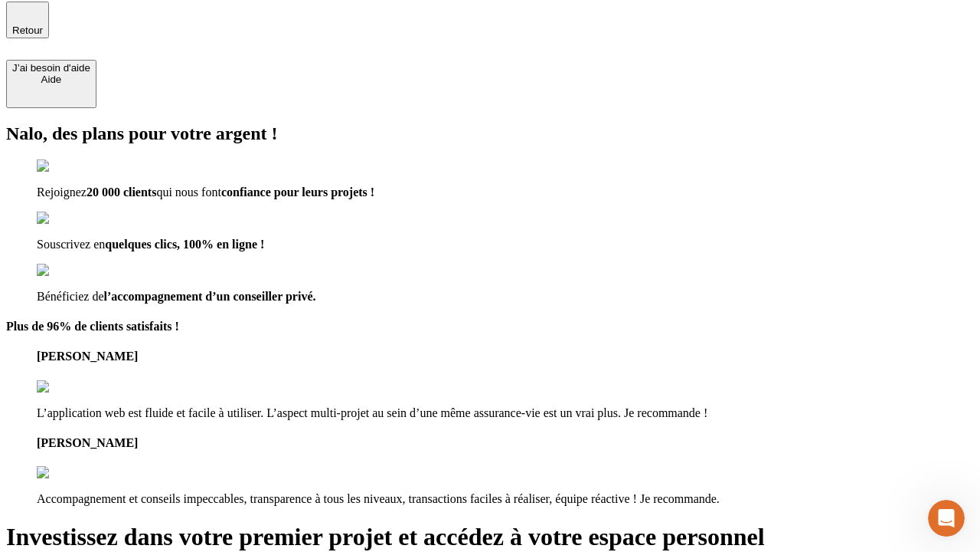 The image size is (980, 552). What do you see at coordinates (27, 20) in the screenshot?
I see `button: Retour` at bounding box center [27, 20].